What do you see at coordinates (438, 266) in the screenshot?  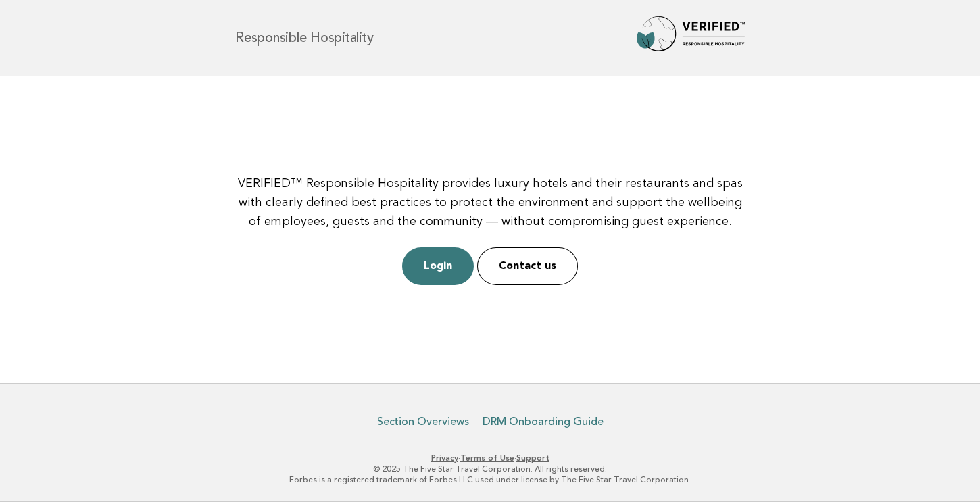 I see `a: Login` at bounding box center [438, 266].